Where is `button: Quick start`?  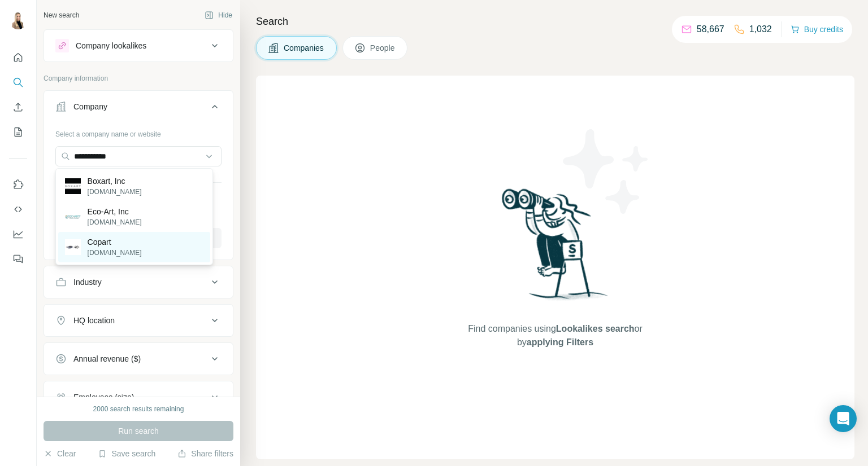 button: Quick start is located at coordinates (18, 58).